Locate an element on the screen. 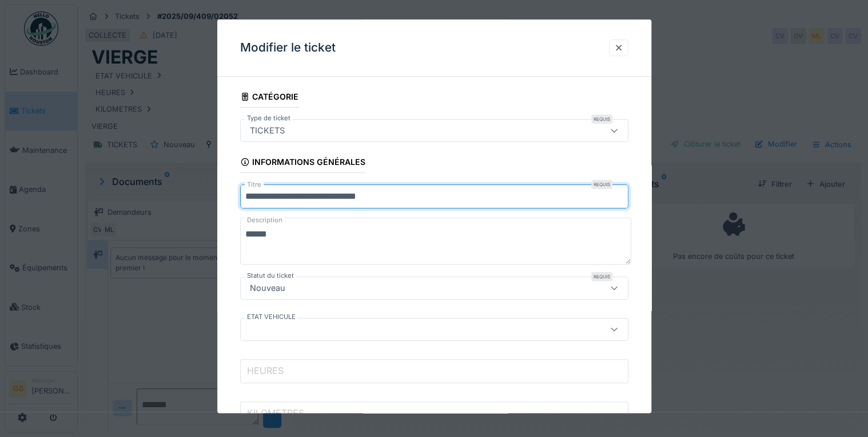 This screenshot has height=437, width=868. label: Titre is located at coordinates (254, 185).